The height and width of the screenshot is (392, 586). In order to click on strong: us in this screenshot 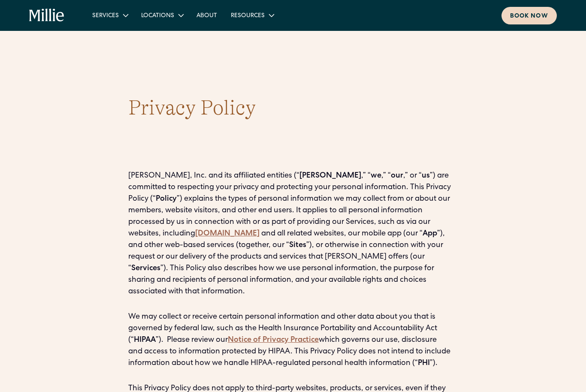, I will do `click(425, 176)`.